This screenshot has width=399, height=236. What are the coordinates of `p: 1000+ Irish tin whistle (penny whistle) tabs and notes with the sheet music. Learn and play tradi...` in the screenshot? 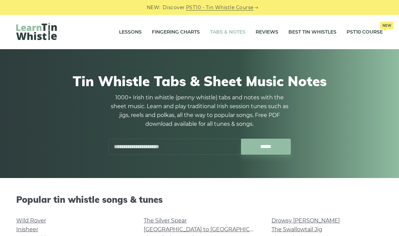 It's located at (200, 111).